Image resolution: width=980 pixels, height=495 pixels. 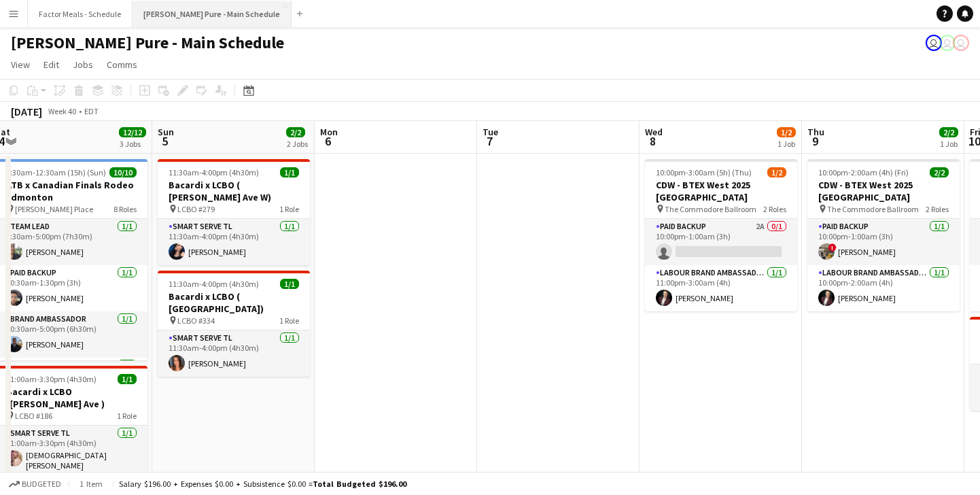 What do you see at coordinates (196, 208) in the screenshot?
I see `span: LCBO #279` at bounding box center [196, 208].